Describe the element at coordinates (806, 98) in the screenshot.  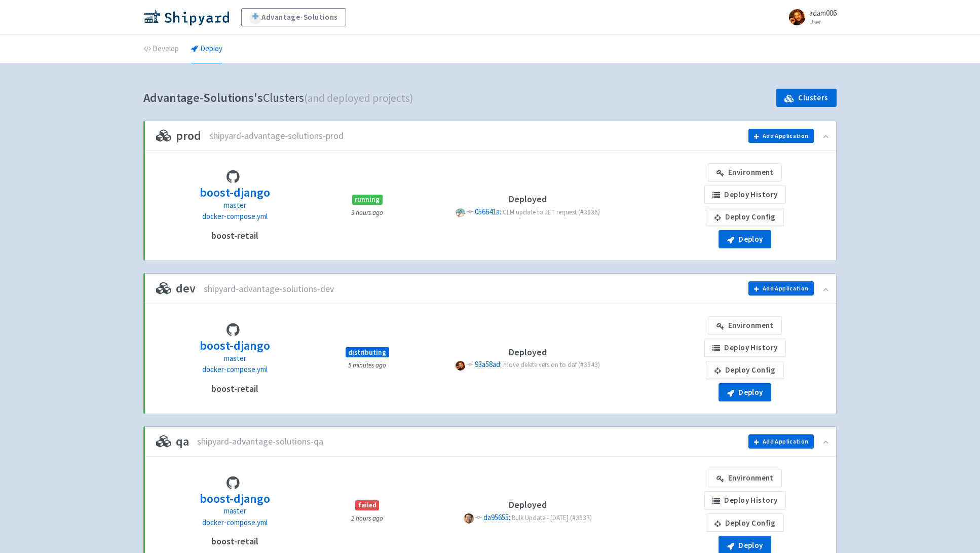
I see `a: Clusters` at that location.